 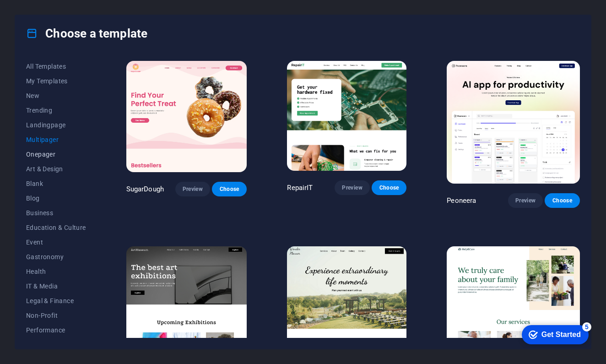 I want to click on span: My Templates, so click(x=56, y=81).